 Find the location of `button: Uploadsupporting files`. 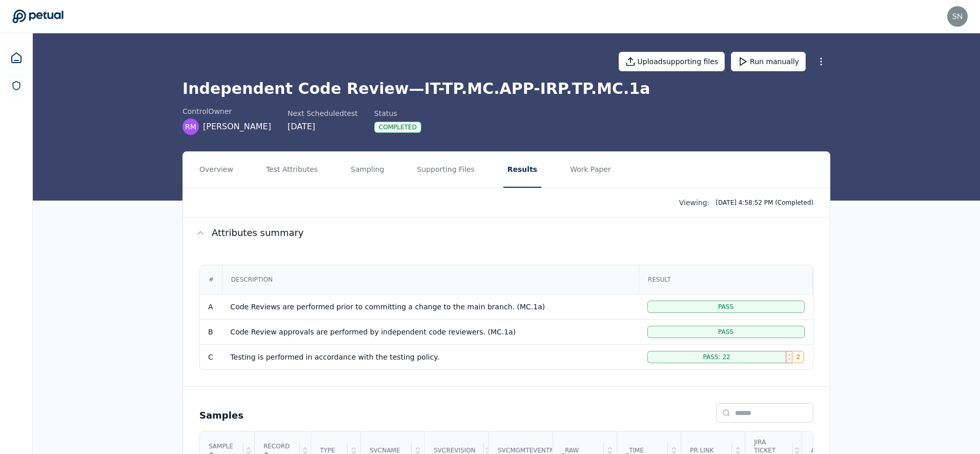

button: Uploadsupporting files is located at coordinates (672, 62).